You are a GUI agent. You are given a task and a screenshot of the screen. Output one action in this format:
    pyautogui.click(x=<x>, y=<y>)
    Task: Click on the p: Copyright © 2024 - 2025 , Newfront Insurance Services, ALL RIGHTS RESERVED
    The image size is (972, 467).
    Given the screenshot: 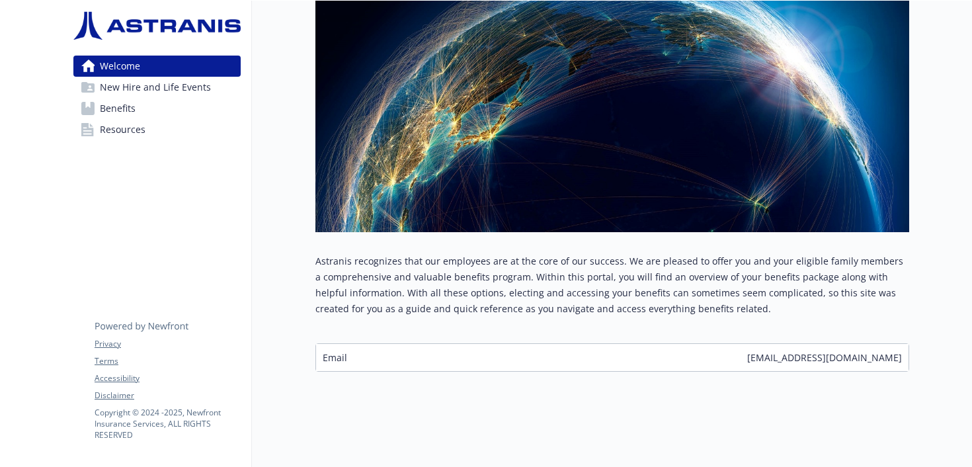 What is the action you would take?
    pyautogui.click(x=167, y=423)
    